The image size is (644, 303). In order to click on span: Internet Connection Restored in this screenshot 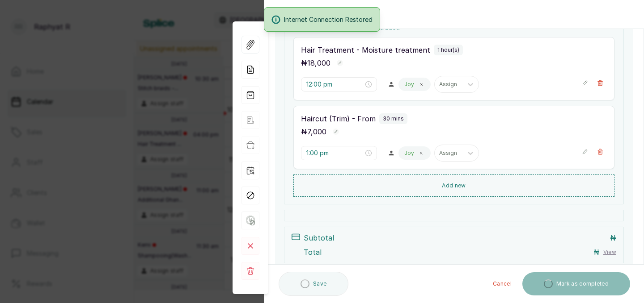, I will do `click(328, 19)`.